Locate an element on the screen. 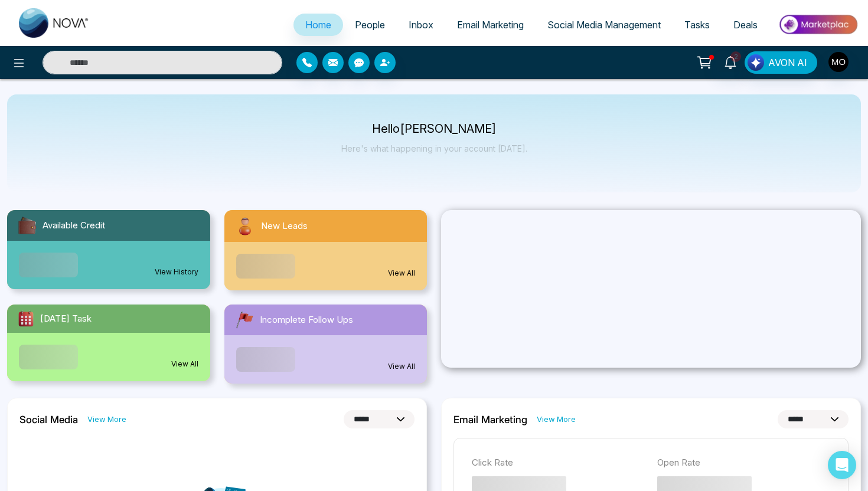  a: View History is located at coordinates (177, 272).